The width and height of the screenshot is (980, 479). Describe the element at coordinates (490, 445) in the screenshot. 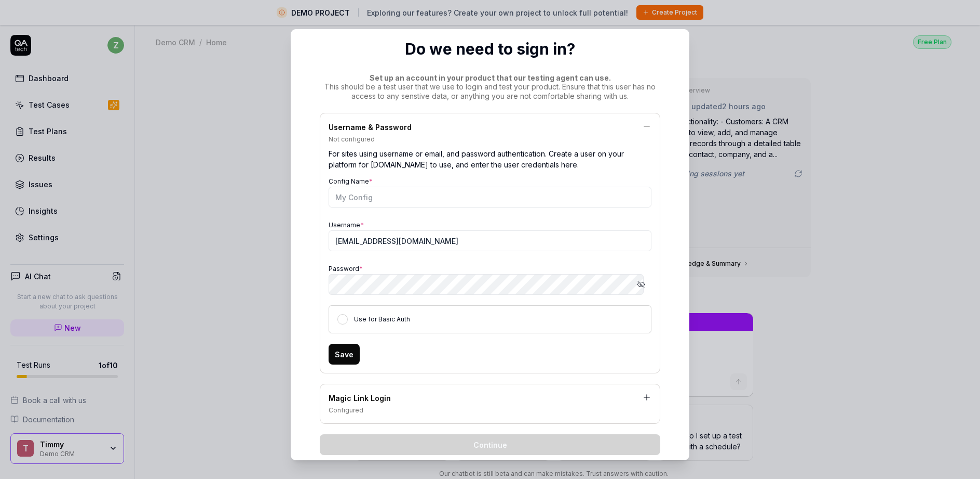

I see `span: Continue` at that location.